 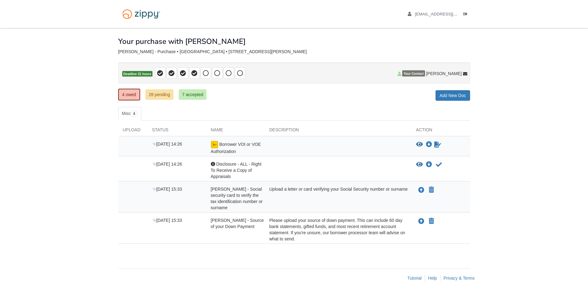 I want to click on a: 28 pending, so click(x=159, y=94).